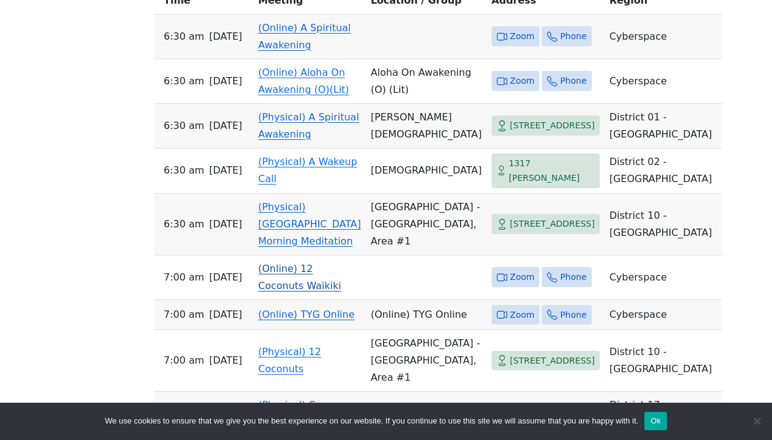 This screenshot has width=772, height=440. What do you see at coordinates (308, 170) in the screenshot?
I see `a: (Physical) A Wakeup Call` at bounding box center [308, 170].